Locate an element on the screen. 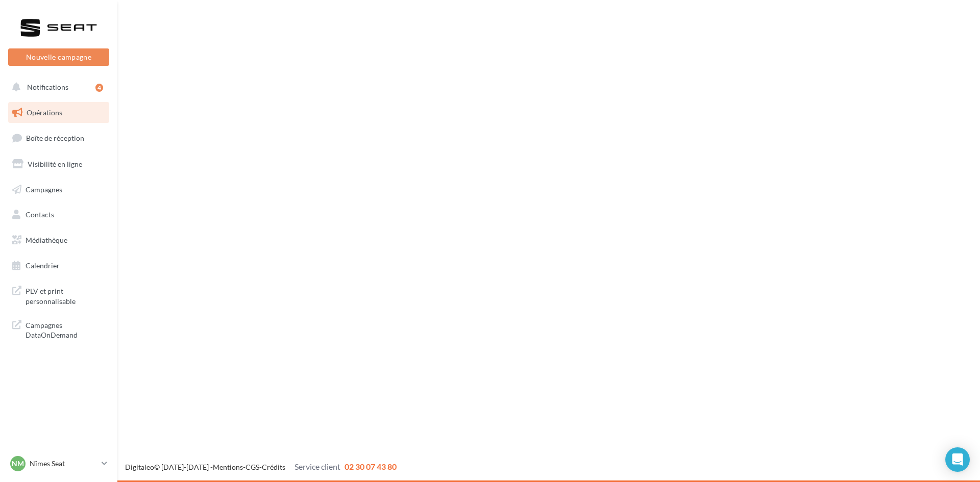  a: Campagnes DataOnDemand is located at coordinates (59, 329).